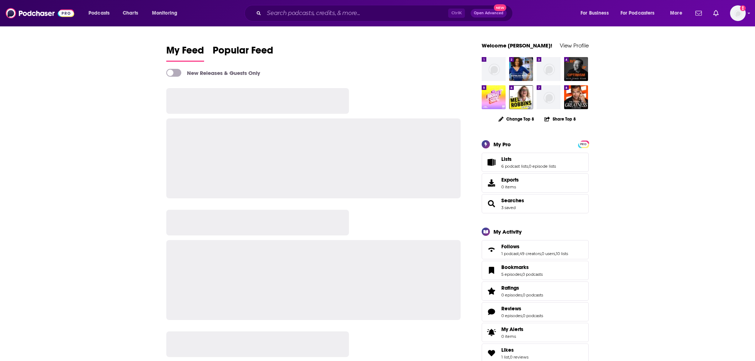  What do you see at coordinates (576, 69) in the screenshot?
I see `a: A Bit of Optimism` at bounding box center [576, 69].